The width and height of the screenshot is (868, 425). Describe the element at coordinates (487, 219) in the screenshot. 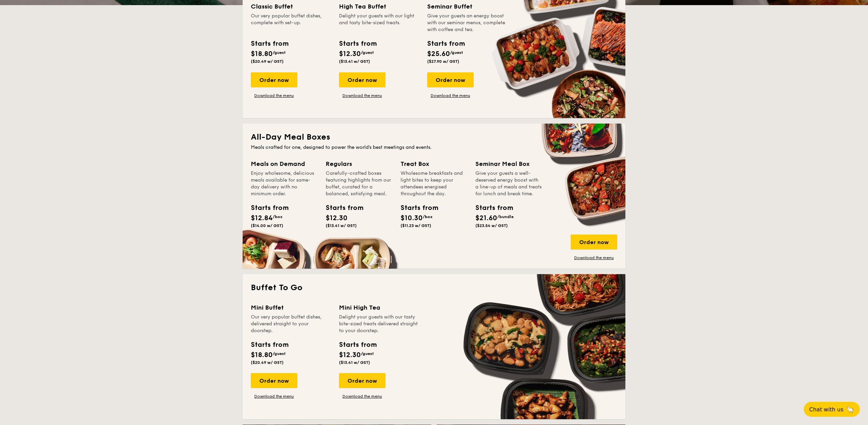

I see `span: $21.60` at that location.